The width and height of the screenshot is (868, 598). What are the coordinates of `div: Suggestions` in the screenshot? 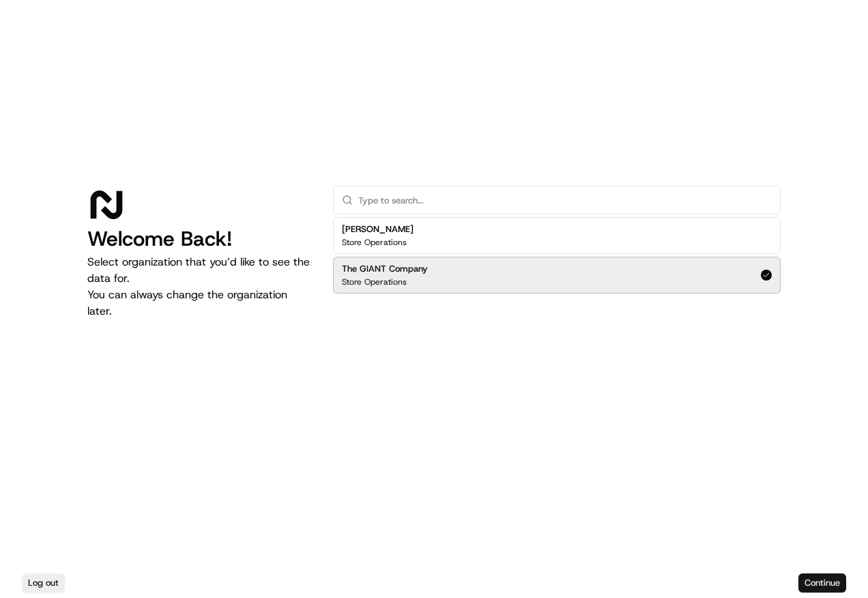 It's located at (557, 255).